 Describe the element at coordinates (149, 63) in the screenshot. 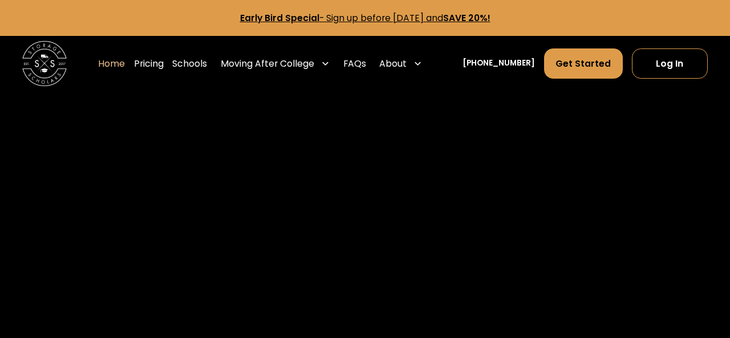

I see `a: Pricing` at that location.